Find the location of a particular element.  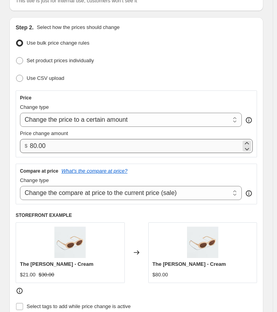

span: Use CSV upload is located at coordinates (45, 78).